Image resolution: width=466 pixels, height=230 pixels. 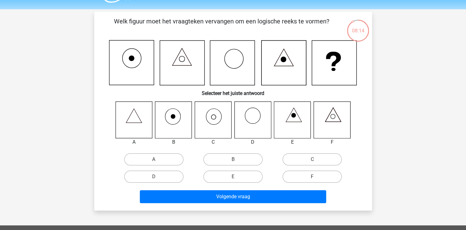 What do you see at coordinates (213, 142) in the screenshot?
I see `div: C` at bounding box center [213, 142].